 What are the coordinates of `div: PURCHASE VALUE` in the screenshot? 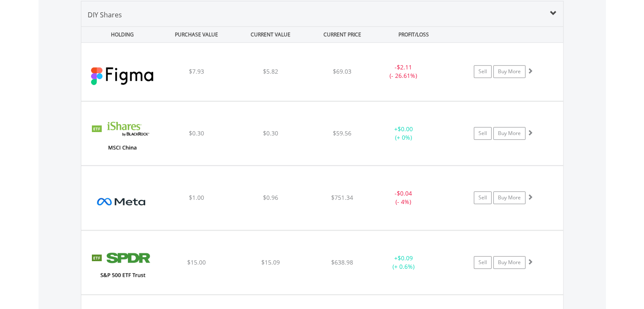 It's located at (197, 34).